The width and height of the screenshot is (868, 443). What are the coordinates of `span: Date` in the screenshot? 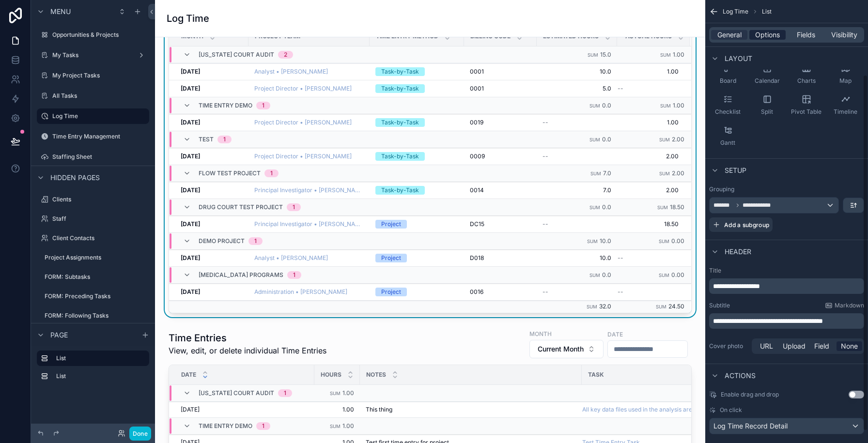 It's located at (189, 375).